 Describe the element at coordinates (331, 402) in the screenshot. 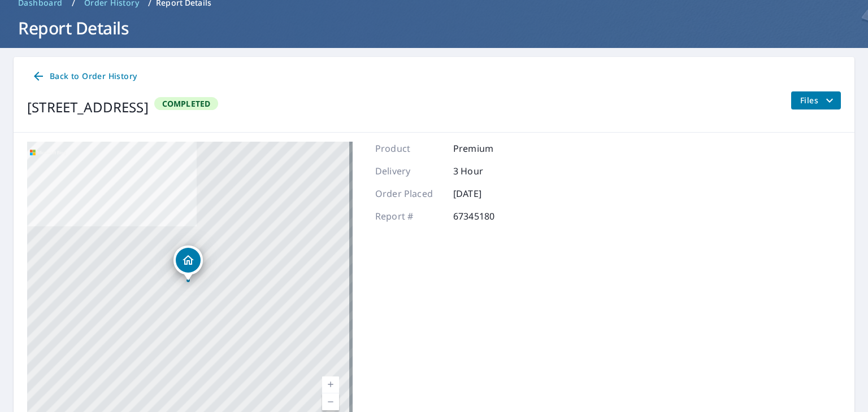

I see `a: Current Level 17, Zoom Out` at that location.